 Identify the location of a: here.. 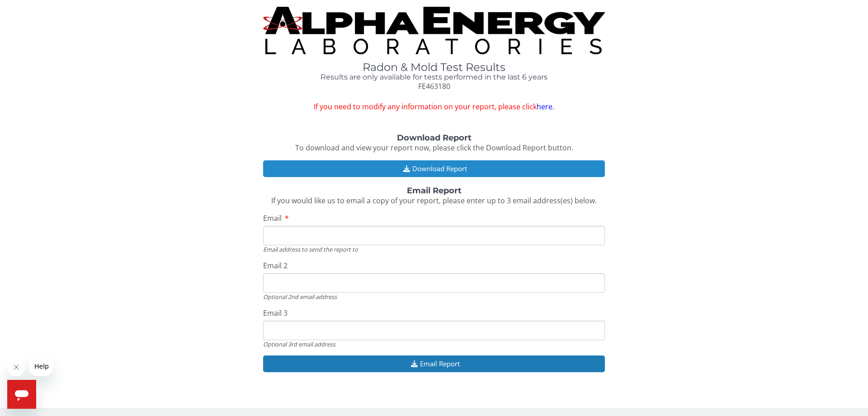
(545, 107).